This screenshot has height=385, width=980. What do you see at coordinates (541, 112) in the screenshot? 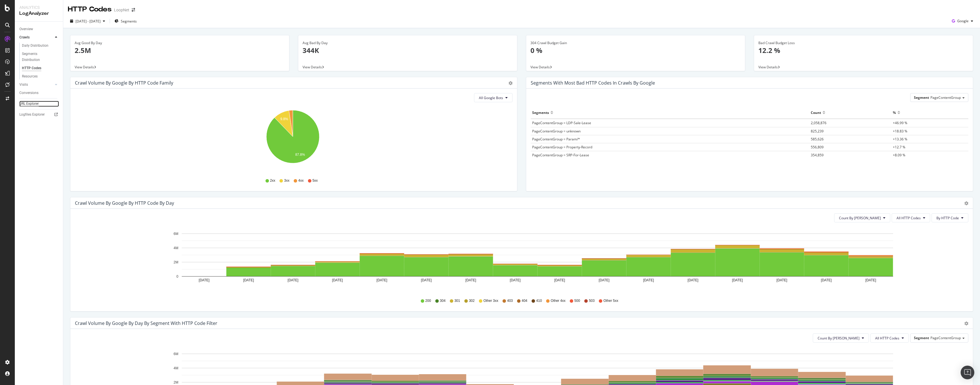
I see `div: Segments` at bounding box center [541, 112].